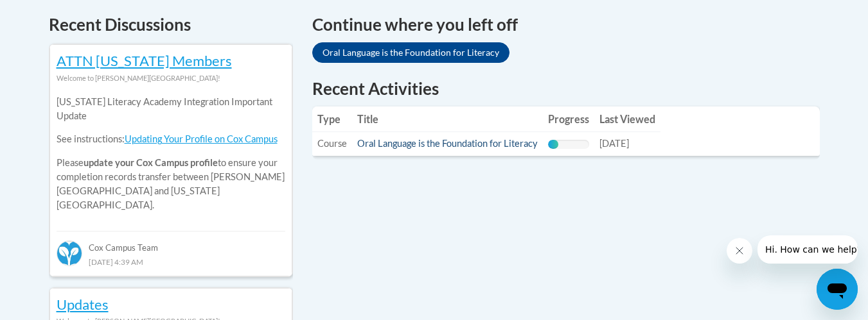 The image size is (868, 320). I want to click on th: Progress, so click(569, 120).